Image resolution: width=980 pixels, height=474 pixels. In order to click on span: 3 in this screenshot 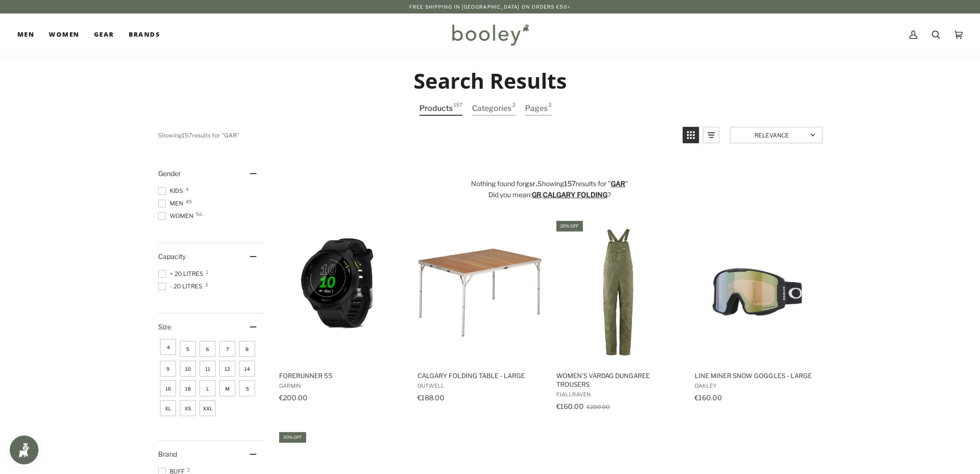, I will do `click(206, 284)`.